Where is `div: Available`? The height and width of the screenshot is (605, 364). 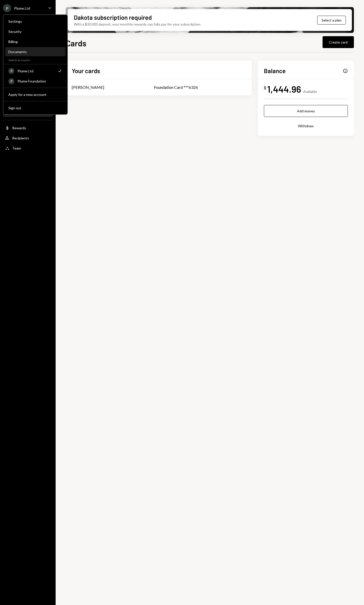 div: Available is located at coordinates (310, 91).